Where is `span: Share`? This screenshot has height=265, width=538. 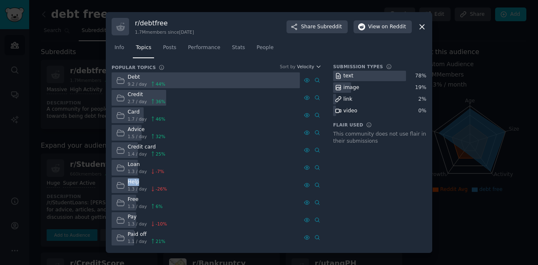 span: Share is located at coordinates (322, 27).